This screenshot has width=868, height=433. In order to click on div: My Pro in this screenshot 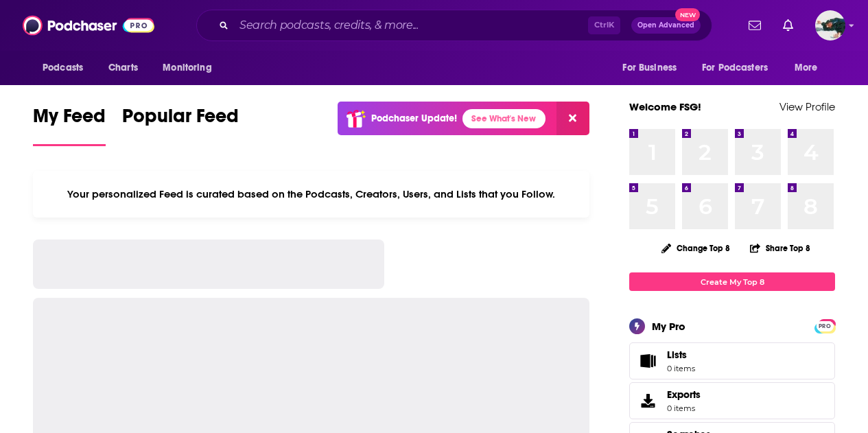, I will do `click(668, 326)`.